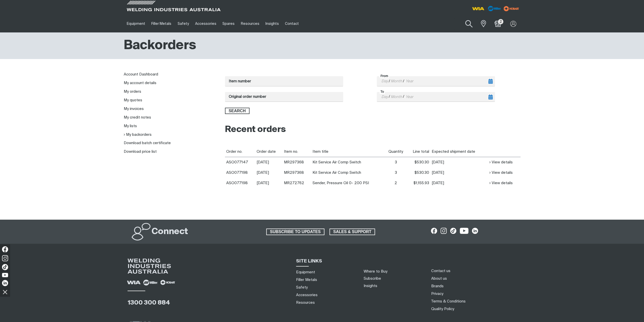 The height and width of the screenshot is (322, 644). What do you see at coordinates (237, 111) in the screenshot?
I see `span: Search` at bounding box center [237, 111].